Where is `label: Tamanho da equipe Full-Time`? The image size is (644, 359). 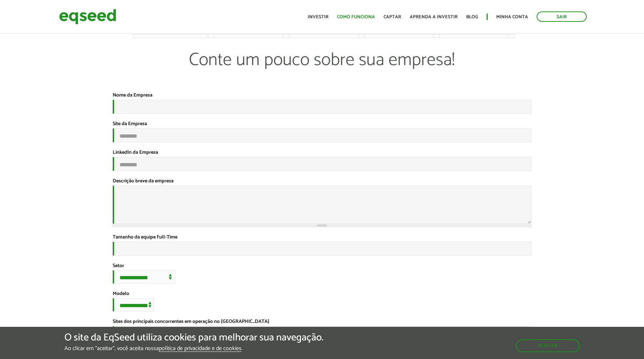 label: Tamanho da equipe Full-Time is located at coordinates (145, 237).